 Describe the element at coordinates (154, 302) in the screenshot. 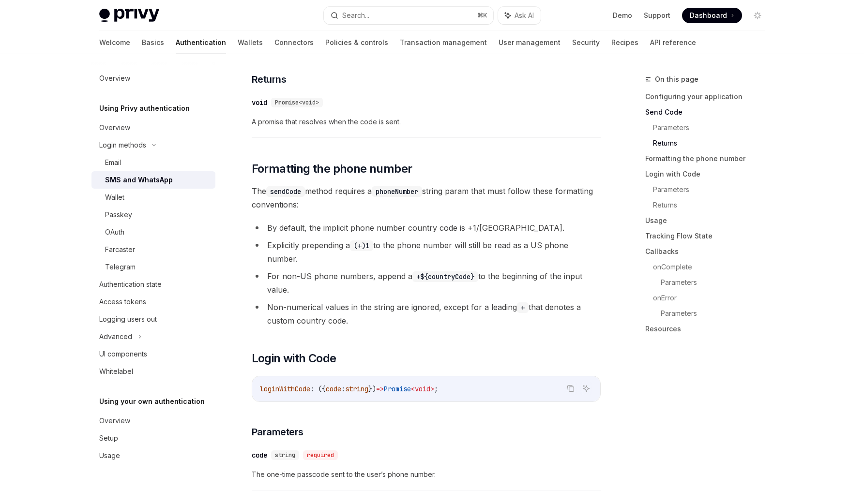

I see `a: Access tokens` at that location.